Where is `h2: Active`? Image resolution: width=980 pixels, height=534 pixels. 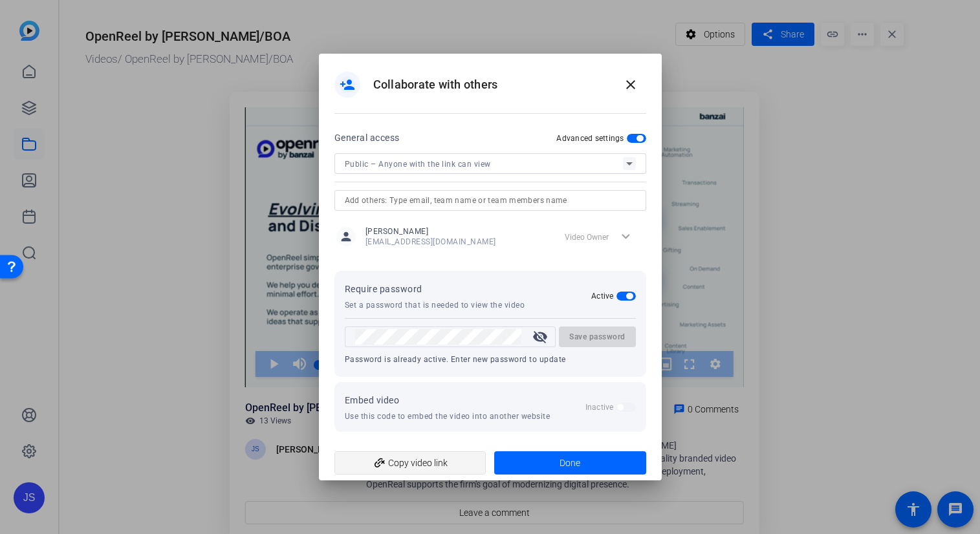
h2: Active is located at coordinates (602, 296).